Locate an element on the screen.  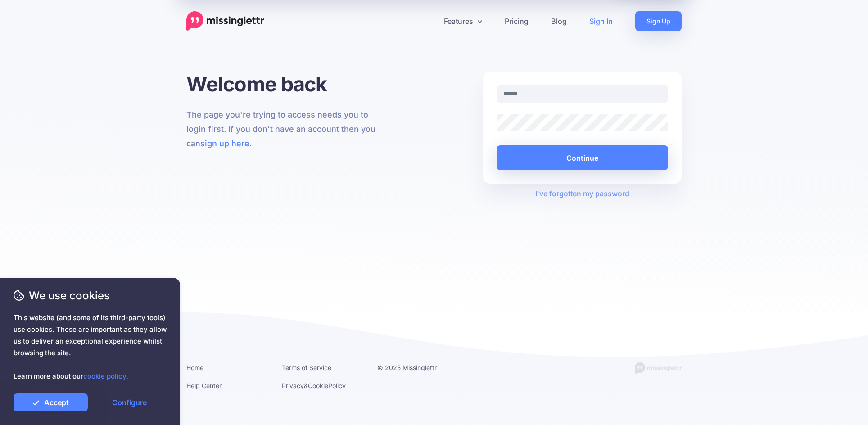
a: Pricing is located at coordinates (517, 21).